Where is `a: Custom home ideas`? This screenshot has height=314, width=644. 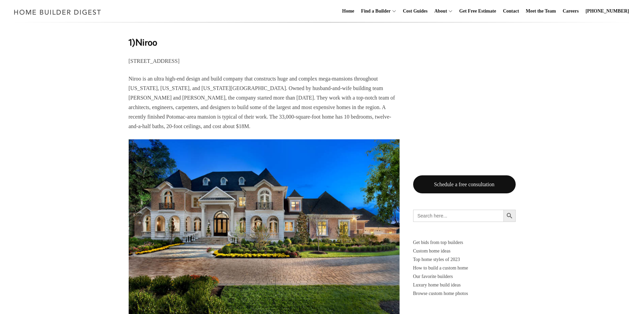 a: Custom home ideas is located at coordinates (464, 250).